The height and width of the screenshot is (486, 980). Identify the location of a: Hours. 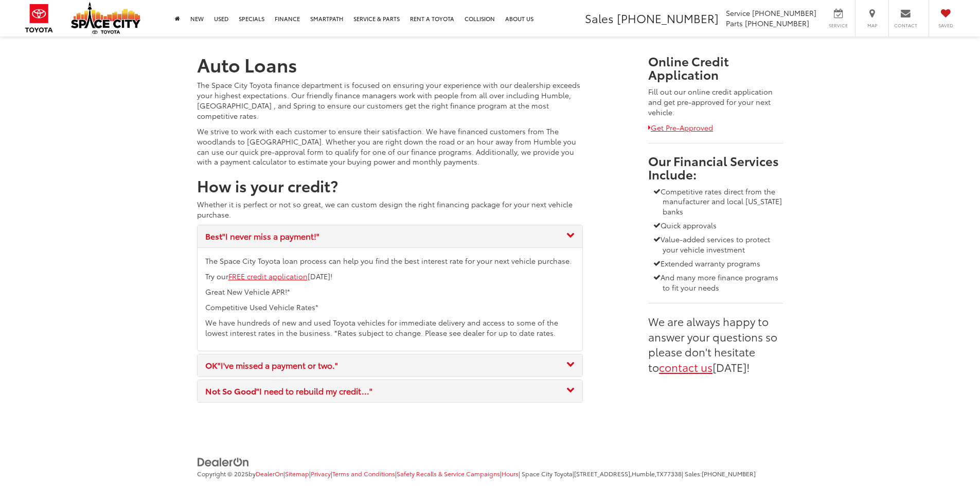
(510, 474).